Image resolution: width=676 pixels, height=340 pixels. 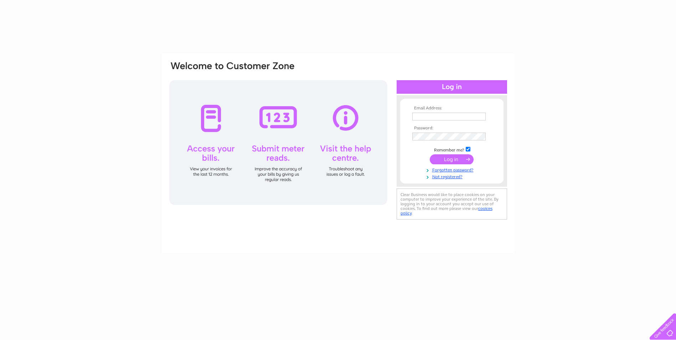 I want to click on div: Clear Business would like to place cookies on your computer to improve your experience of the sit..., so click(x=452, y=204).